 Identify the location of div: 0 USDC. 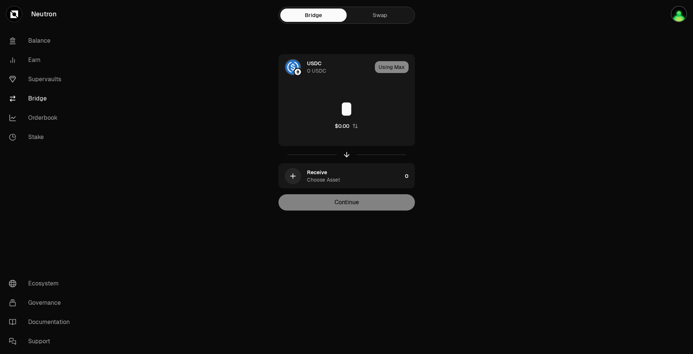
(317, 71).